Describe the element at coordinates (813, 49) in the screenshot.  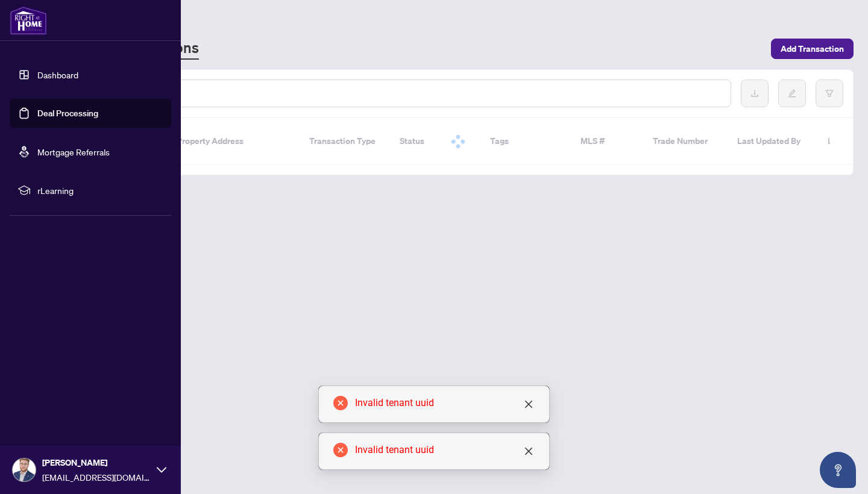
I see `span: Add Transaction` at that location.